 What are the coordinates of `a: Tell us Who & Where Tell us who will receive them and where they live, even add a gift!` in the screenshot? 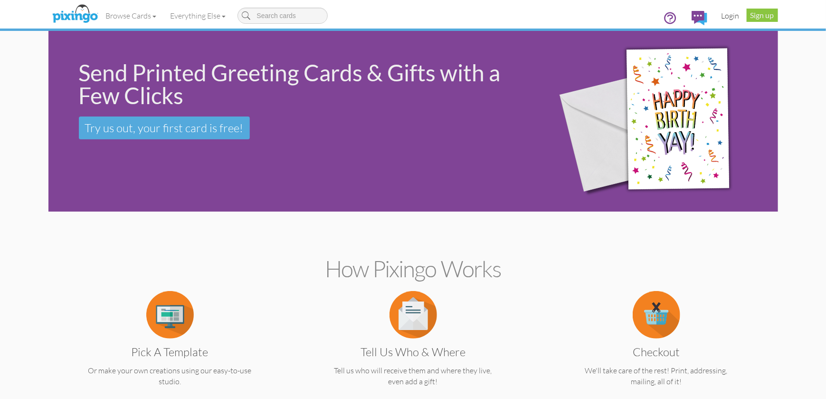 It's located at (413, 348).